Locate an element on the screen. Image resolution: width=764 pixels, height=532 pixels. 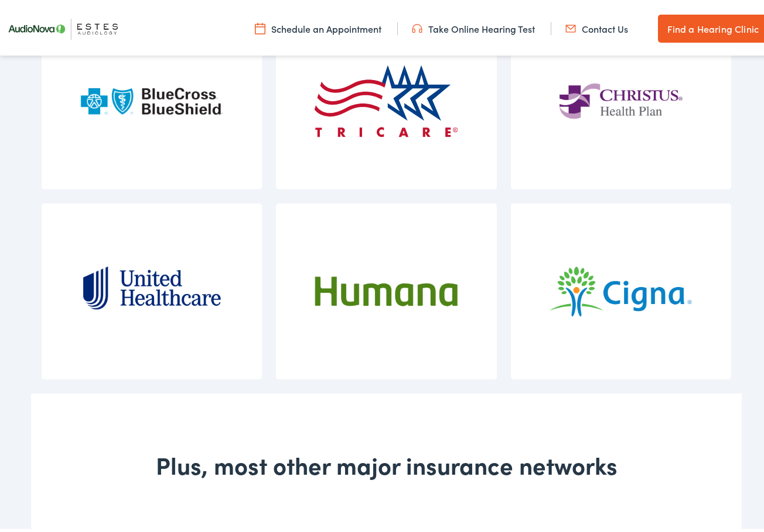
img: Humana logo is located at coordinates (386, 289).